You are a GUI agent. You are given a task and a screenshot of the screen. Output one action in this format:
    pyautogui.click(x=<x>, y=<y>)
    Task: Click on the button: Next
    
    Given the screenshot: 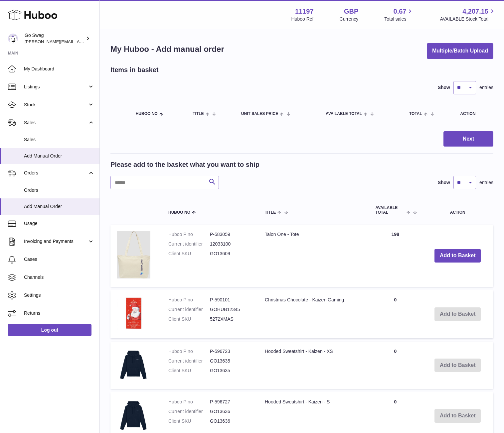 What is the action you would take?
    pyautogui.click(x=468, y=139)
    